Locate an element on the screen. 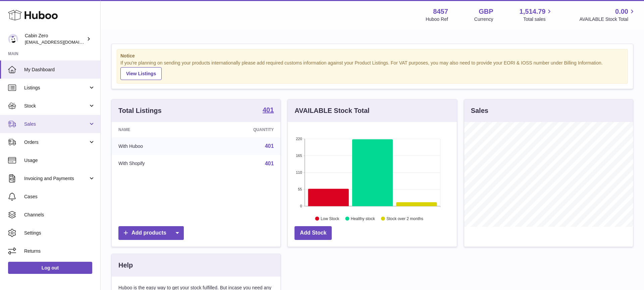 This screenshot has width=644, height=290. td: With Shopify is located at coordinates (157, 164).